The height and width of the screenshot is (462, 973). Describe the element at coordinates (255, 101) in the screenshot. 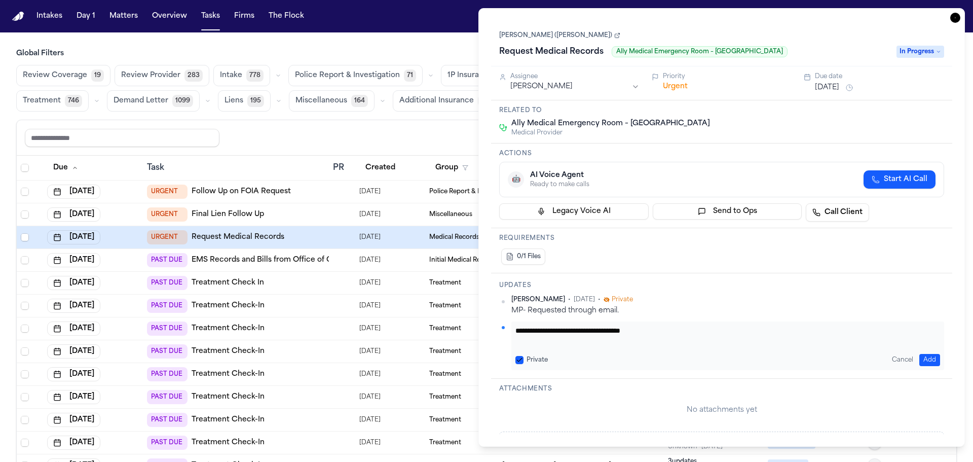

I see `span: 195` at that location.